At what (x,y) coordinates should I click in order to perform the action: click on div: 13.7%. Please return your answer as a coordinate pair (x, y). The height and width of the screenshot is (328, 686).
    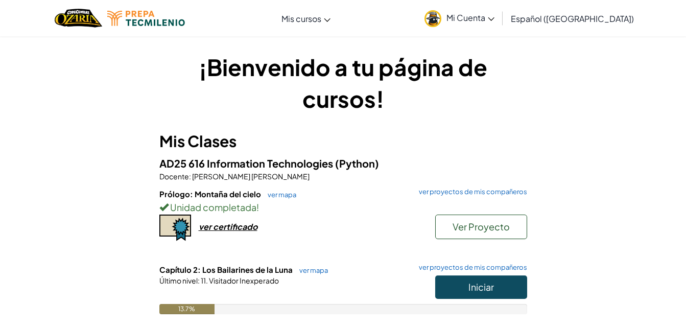
    Looking at the image, I should click on (187, 309).